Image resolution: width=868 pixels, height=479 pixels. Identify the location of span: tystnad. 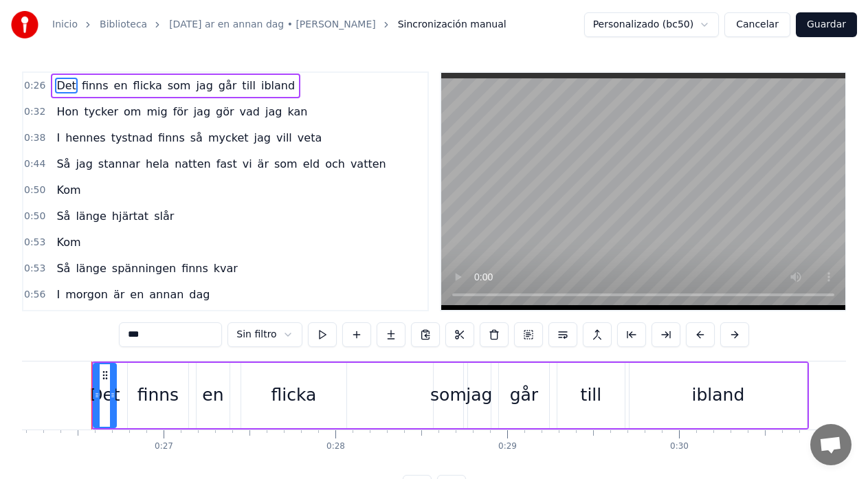
(132, 137).